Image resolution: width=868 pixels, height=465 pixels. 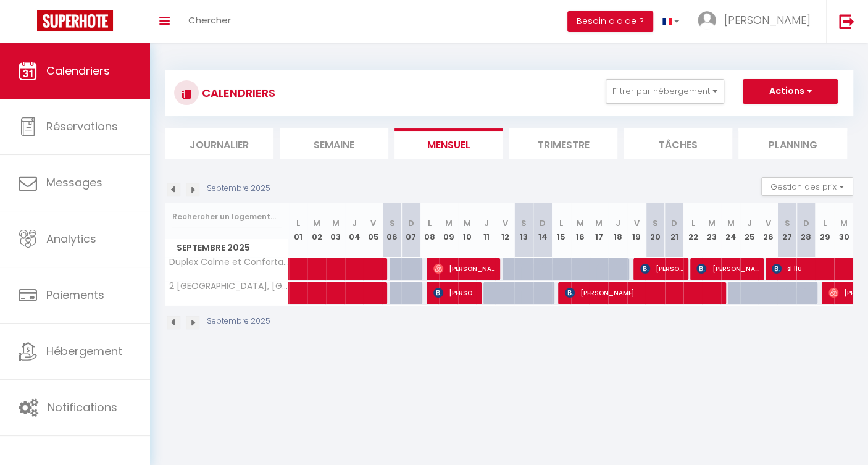 I want to click on span: Hébergement, so click(x=84, y=351).